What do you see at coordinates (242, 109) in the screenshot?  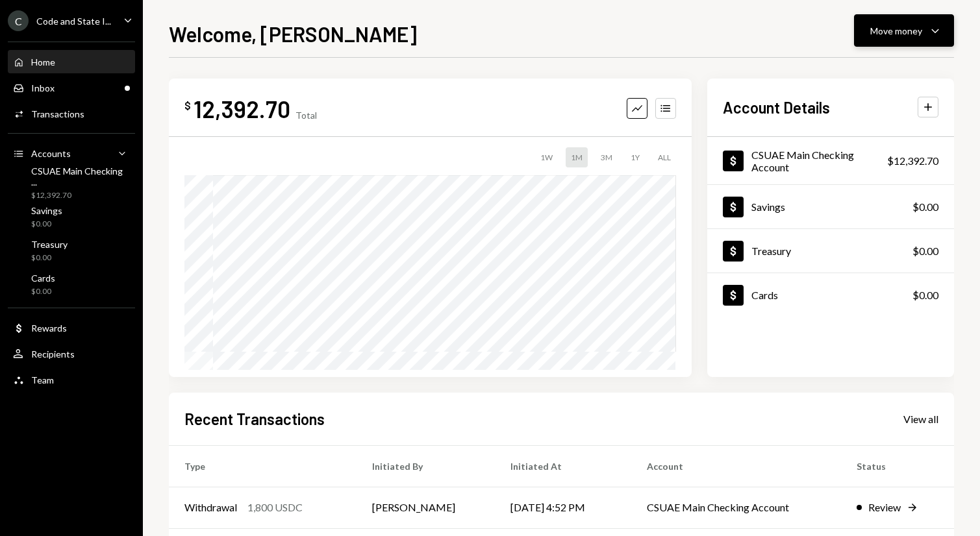 I see `div: 12,392.70` at bounding box center [242, 109].